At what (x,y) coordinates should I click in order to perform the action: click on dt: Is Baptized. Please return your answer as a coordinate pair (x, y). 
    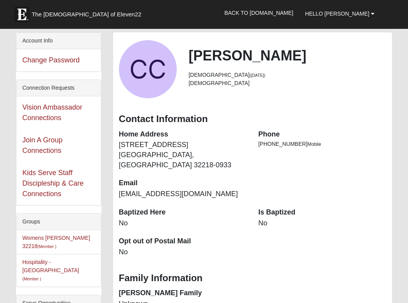
    Looking at the image, I should click on (322, 212).